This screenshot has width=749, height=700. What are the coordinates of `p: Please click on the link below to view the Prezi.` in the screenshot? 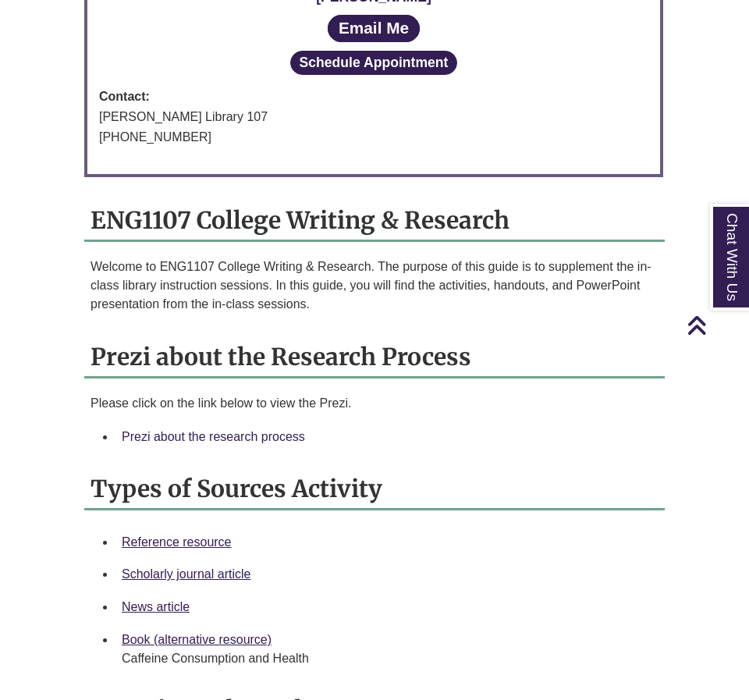 It's located at (375, 403).